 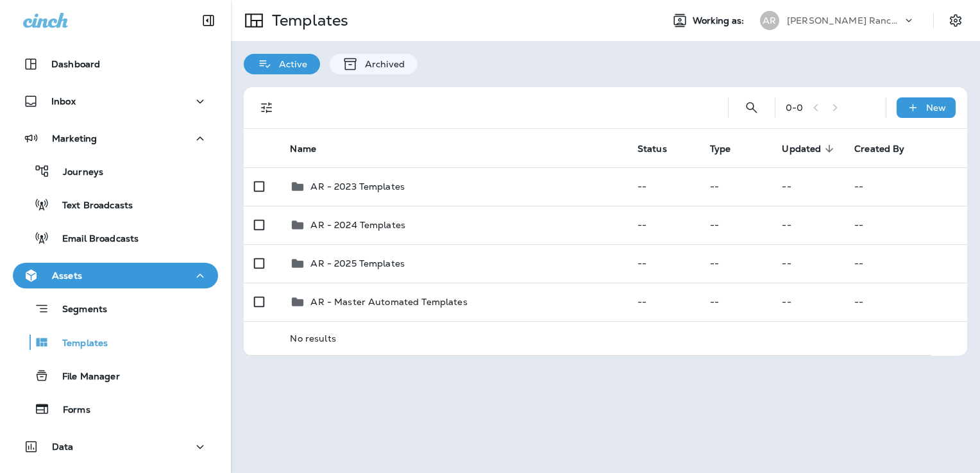 What do you see at coordinates (62, 447) in the screenshot?
I see `p: Data` at bounding box center [62, 447].